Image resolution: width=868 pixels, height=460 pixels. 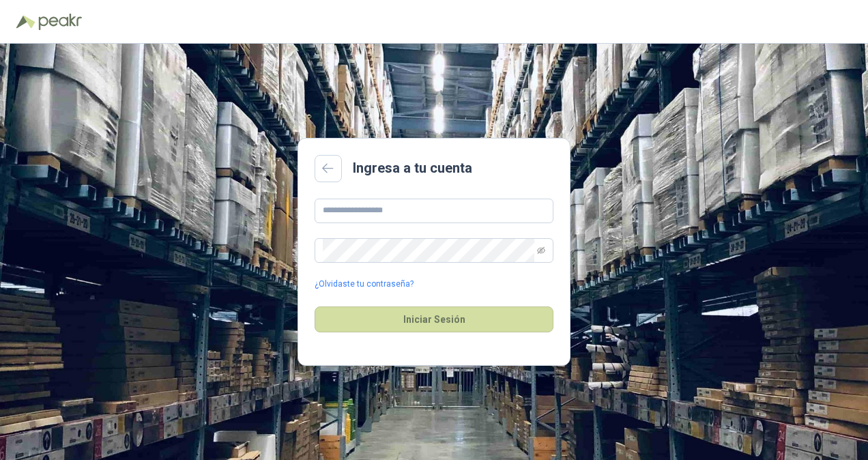 I want to click on button: Iniciar Sesión, so click(x=434, y=319).